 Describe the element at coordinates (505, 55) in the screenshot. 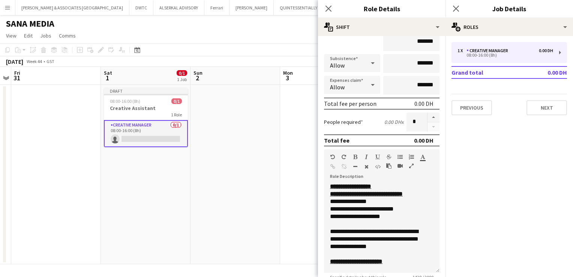

I see `div: 08:00-16:00 (8h)` at that location.